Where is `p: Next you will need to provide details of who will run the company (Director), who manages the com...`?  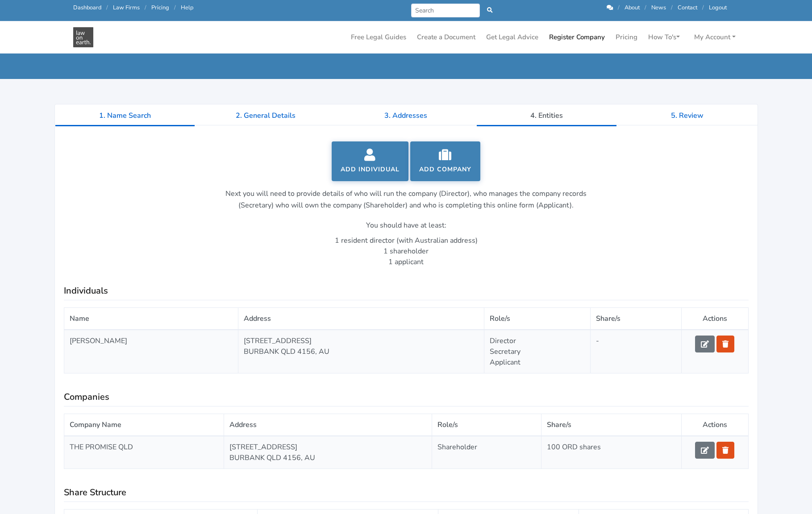
p: Next you will need to provide details of who will run the company (Director), who manages the com... is located at coordinates (406, 199).